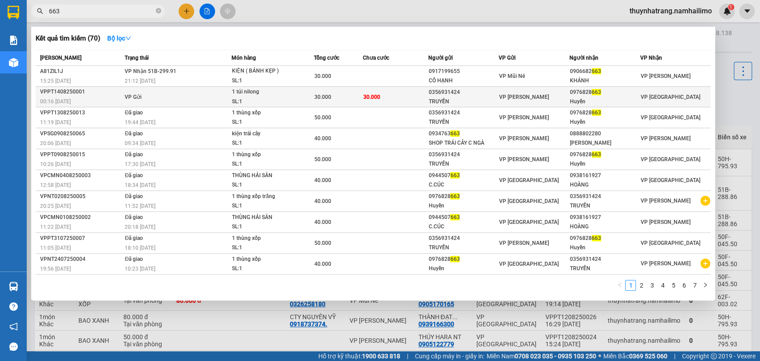 The width and height of the screenshot is (760, 361). Describe the element at coordinates (705, 285) in the screenshot. I see `button: right` at that location.